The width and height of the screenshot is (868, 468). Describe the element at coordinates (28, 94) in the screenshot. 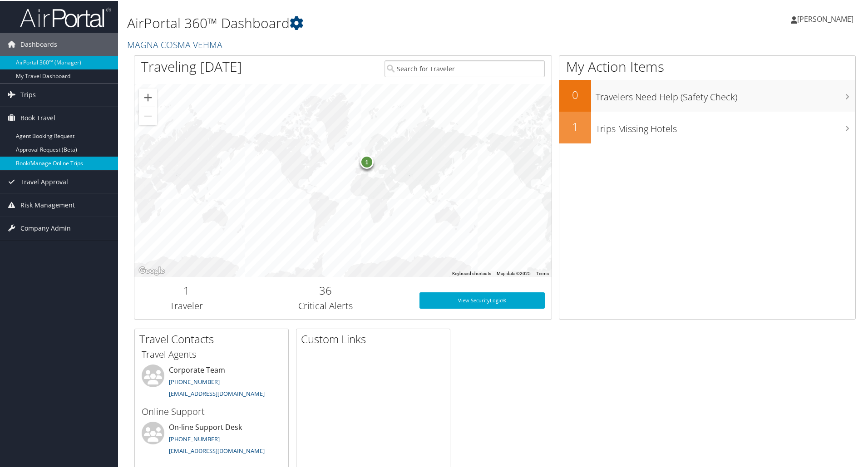

I see `span: Trips` at that location.